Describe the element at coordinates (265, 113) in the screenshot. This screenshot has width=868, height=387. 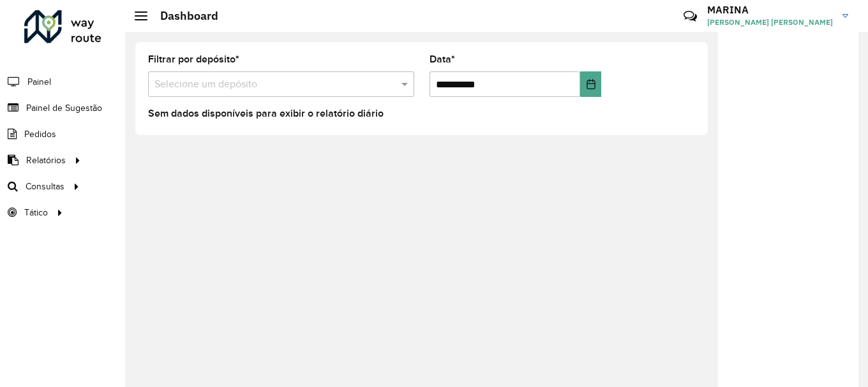
I see `label: Sem dados disponíveis para exibir o relatório diário` at that location.